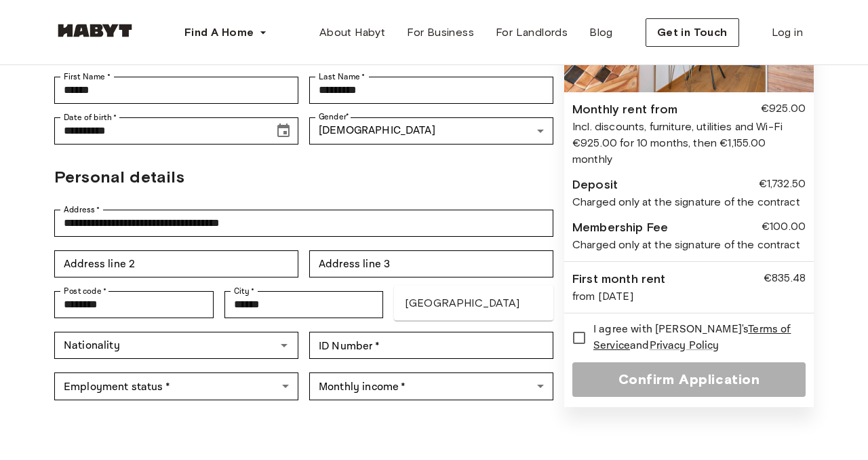 Image resolution: width=868 pixels, height=460 pixels. What do you see at coordinates (85, 291) in the screenshot?
I see `label: Post code` at bounding box center [85, 291].